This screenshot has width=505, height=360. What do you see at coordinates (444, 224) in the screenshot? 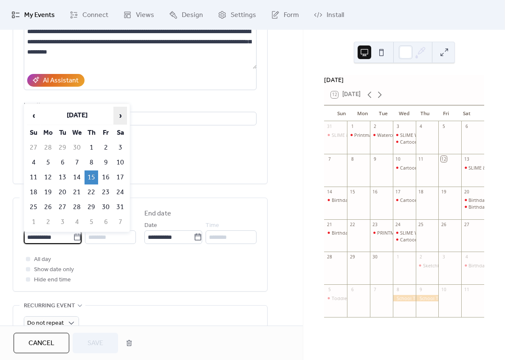
I see `div: 26` at bounding box center [444, 224].